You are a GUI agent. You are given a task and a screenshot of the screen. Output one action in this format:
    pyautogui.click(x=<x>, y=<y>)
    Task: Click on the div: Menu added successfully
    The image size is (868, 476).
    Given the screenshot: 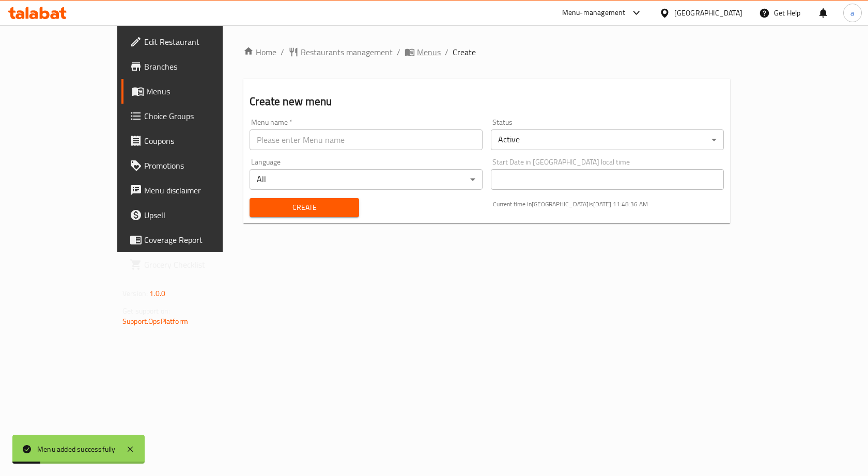 What is the action you would take?
    pyautogui.click(x=76, y=449)
    